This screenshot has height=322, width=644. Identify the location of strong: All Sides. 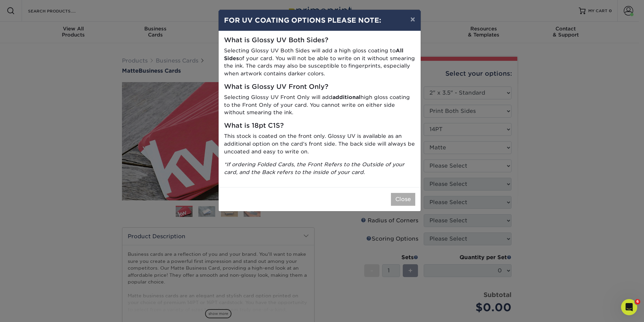
(313, 54).